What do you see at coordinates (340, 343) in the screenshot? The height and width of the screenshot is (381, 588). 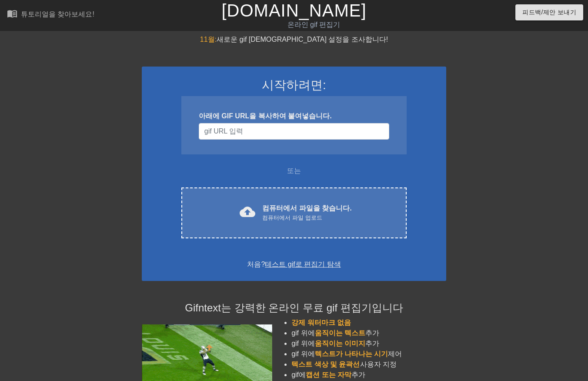 I see `span: 움직이는 이미지` at bounding box center [340, 343].